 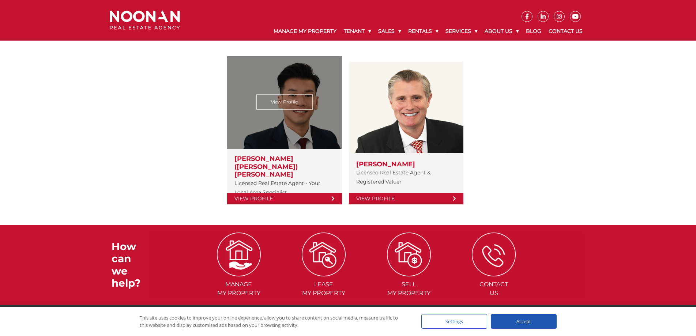 What do you see at coordinates (406, 177) in the screenshot?
I see `p: Licensed Real Estate Agent & Registered Valuer` at bounding box center [406, 177].